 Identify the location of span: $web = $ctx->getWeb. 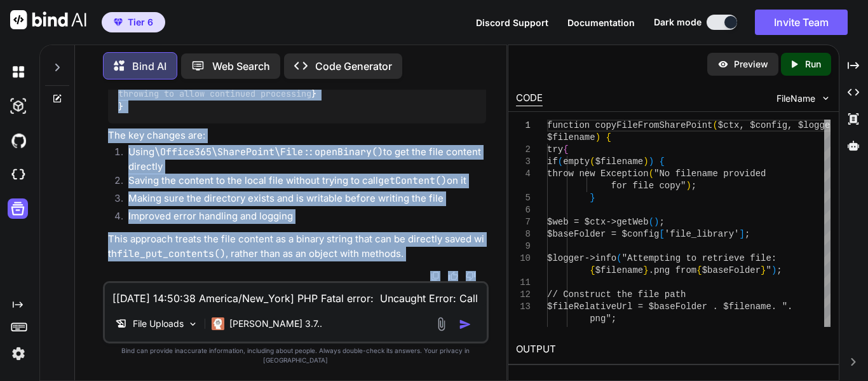
(598, 222).